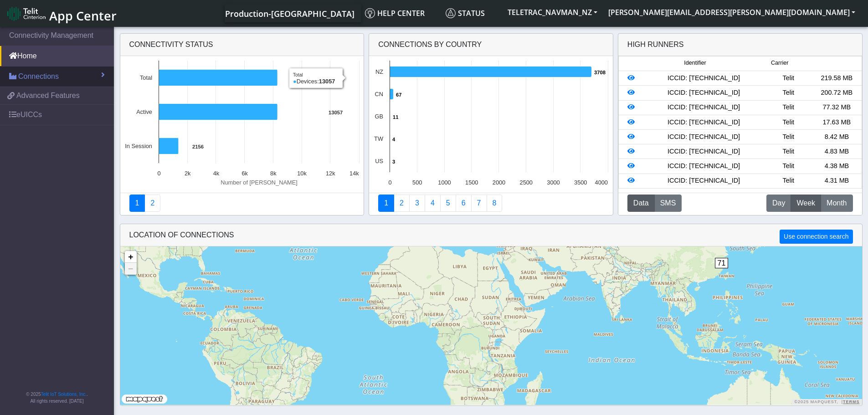  What do you see at coordinates (836, 152) in the screenshot?
I see `div: 4.83 MB` at bounding box center [836, 152].